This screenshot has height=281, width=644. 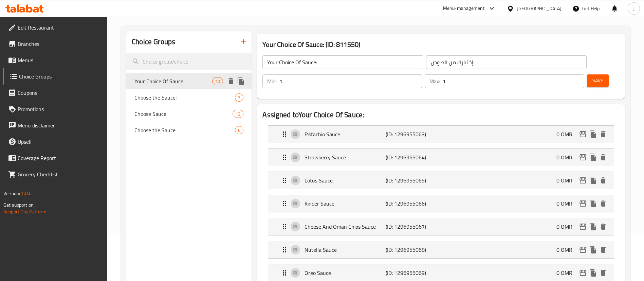 What do you see at coordinates (345, 250) in the screenshot?
I see `p: Nutella Sauce` at bounding box center [345, 250].